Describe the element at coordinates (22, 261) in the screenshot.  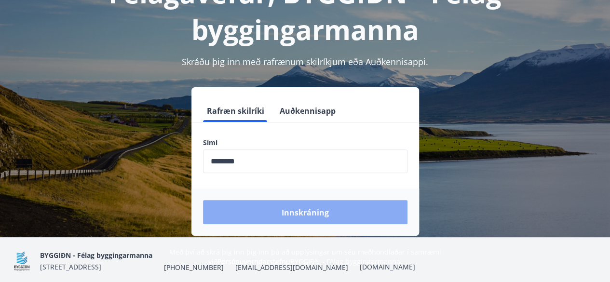
I see `img: BKlGVmlTW1Qrz68WFGMFQUcXHWdQd7yePWMkvn3i.png` at that location.